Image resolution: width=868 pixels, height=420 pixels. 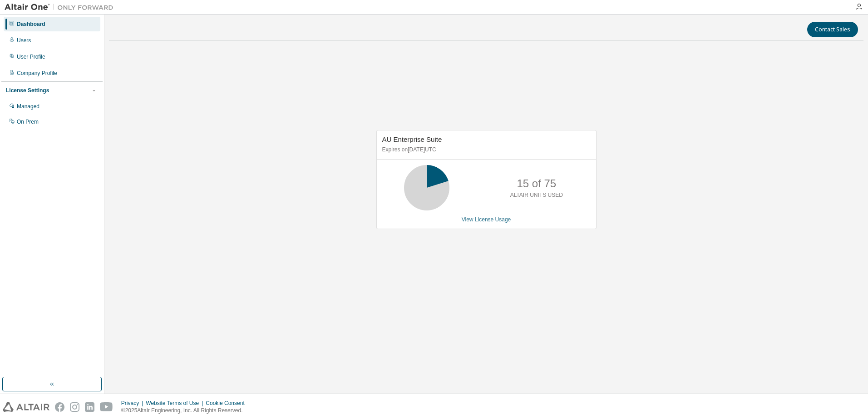 I want to click on p: © 2025 Altair Engineering, Inc. All Rights Reserved., so click(x=186, y=410).